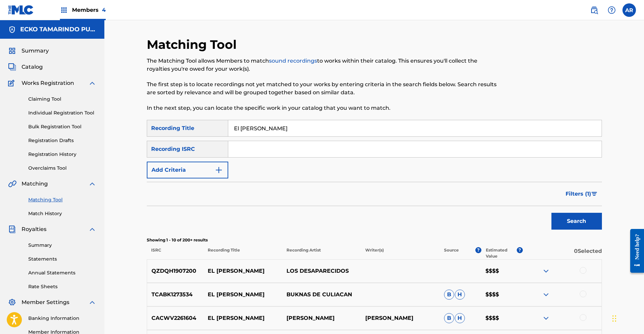 The width and height of the screenshot is (644, 334). I want to click on span: Summary, so click(35, 51).